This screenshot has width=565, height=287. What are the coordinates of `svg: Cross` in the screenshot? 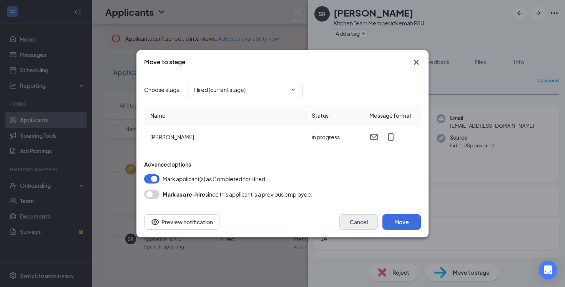 It's located at (416, 62).